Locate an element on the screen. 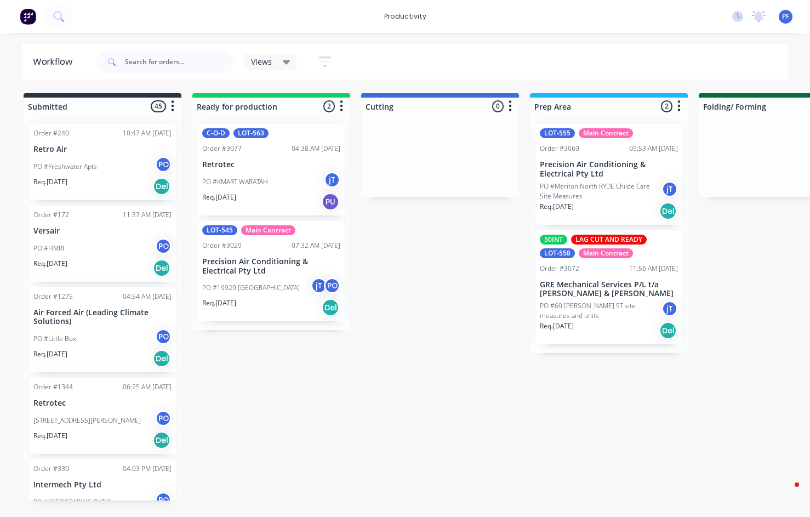  div: Order #3077 is located at coordinates (222, 148).